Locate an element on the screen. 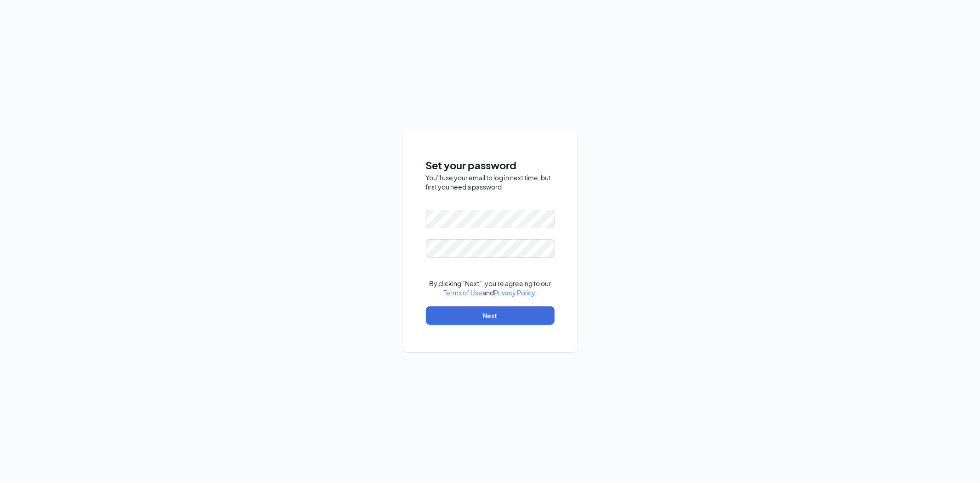 This screenshot has width=980, height=483. span: Set your password is located at coordinates (490, 165).